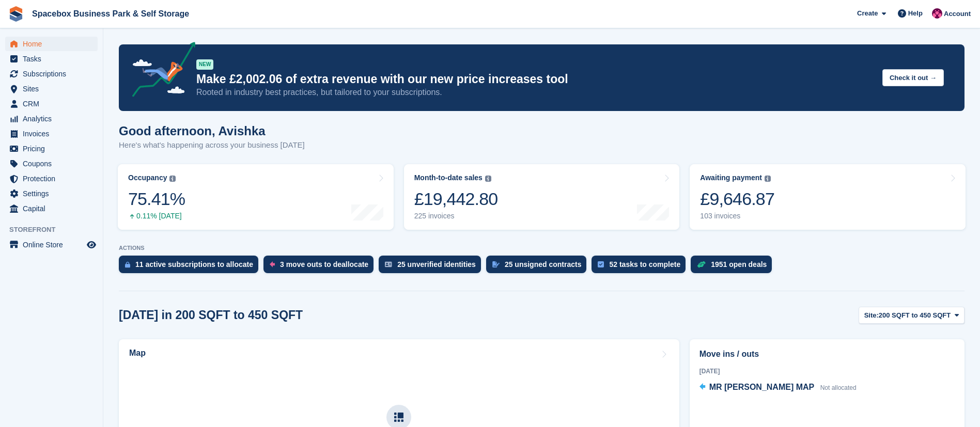 This screenshot has height=427, width=980. Describe the element at coordinates (54, 119) in the screenshot. I see `span: Analytics` at that location.